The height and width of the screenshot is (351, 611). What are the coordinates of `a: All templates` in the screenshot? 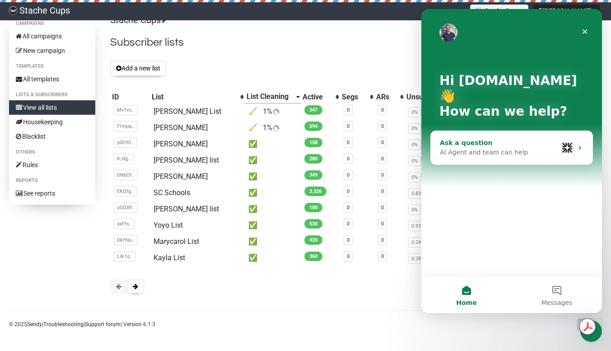 It's located at (52, 79).